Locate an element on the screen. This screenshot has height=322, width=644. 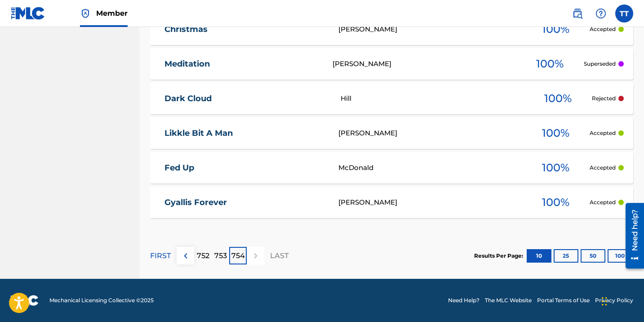
p: 752 is located at coordinates (203, 256).